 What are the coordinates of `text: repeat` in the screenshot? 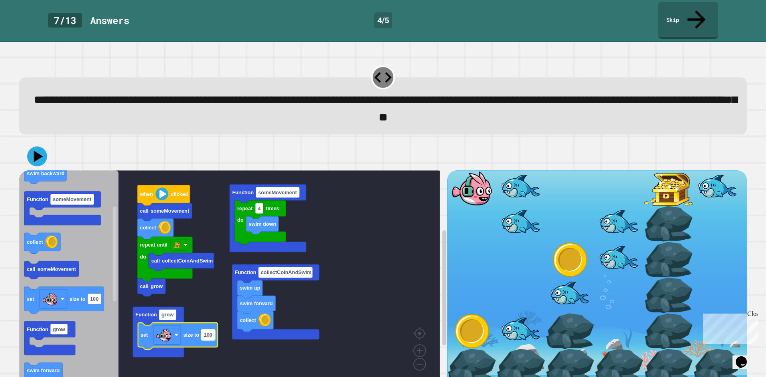 It's located at (245, 208).